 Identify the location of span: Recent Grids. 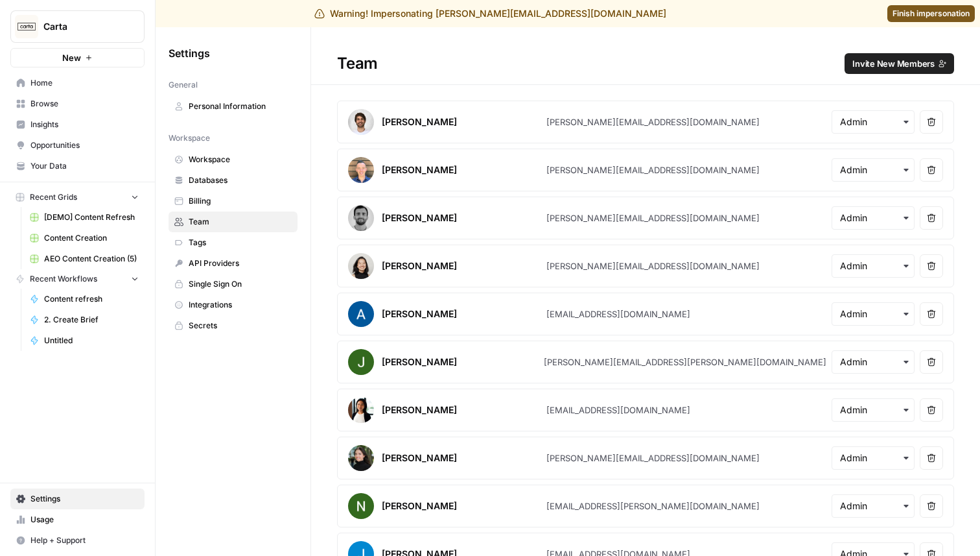
(53, 197).